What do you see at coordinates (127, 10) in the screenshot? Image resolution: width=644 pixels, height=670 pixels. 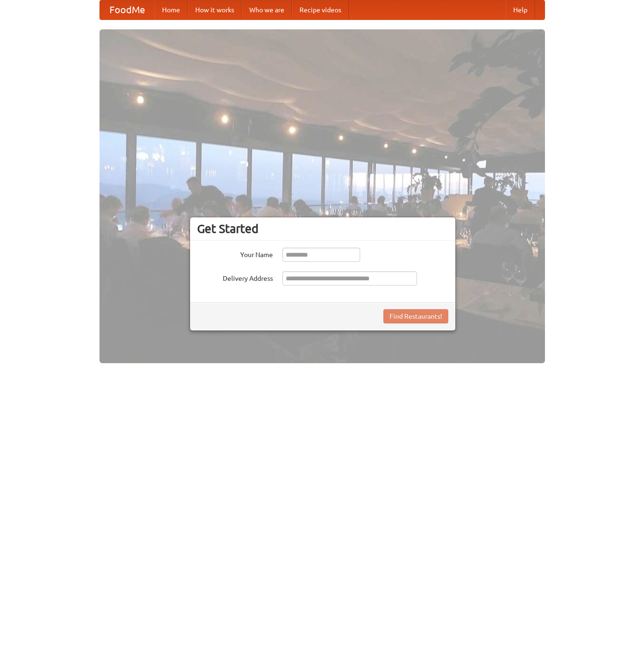 I see `a: FoodMe` at bounding box center [127, 10].